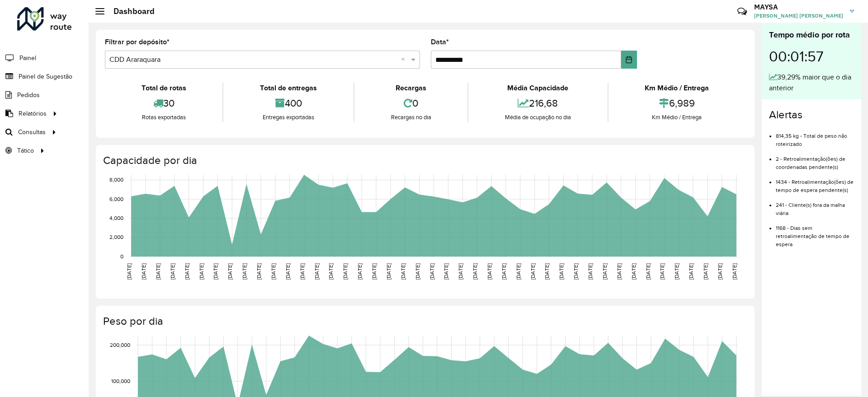 The width and height of the screenshot is (868, 397). What do you see at coordinates (29, 95) in the screenshot?
I see `span: Pedidos` at bounding box center [29, 95].